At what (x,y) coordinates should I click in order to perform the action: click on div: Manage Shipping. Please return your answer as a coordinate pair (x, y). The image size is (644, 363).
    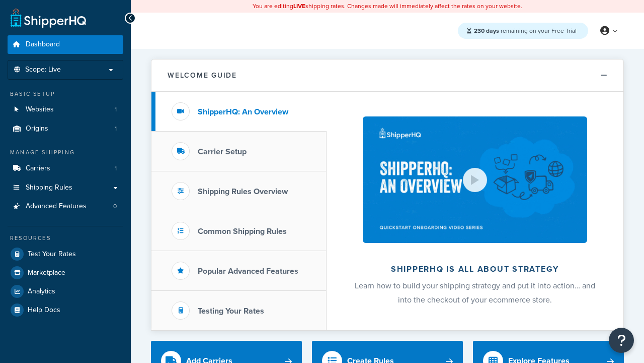
    Looking at the image, I should click on (66, 152).